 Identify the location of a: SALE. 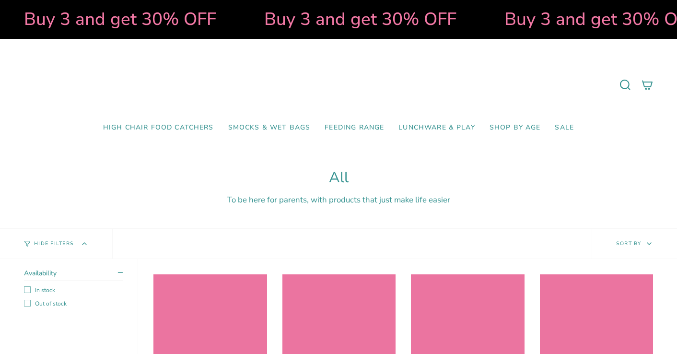
(565, 128).